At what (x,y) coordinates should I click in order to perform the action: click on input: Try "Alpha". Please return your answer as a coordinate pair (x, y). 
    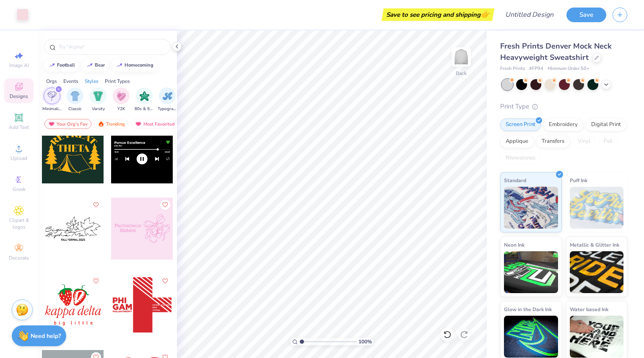
    Looking at the image, I should click on (111, 47).